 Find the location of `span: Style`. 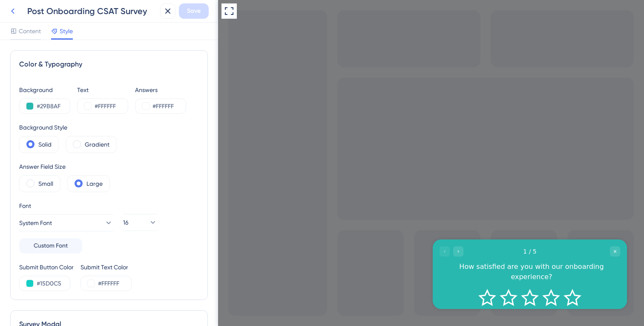

span: Style is located at coordinates (66, 31).